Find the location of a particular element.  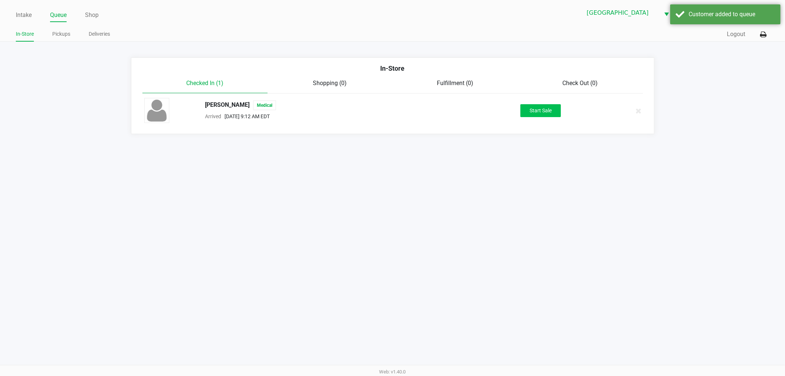

span: In-Store is located at coordinates (392, 68).